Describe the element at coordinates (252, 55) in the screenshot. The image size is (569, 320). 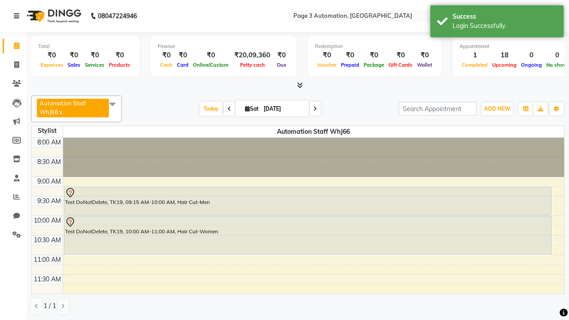
I see `div: ₹20,09,360` at that location.